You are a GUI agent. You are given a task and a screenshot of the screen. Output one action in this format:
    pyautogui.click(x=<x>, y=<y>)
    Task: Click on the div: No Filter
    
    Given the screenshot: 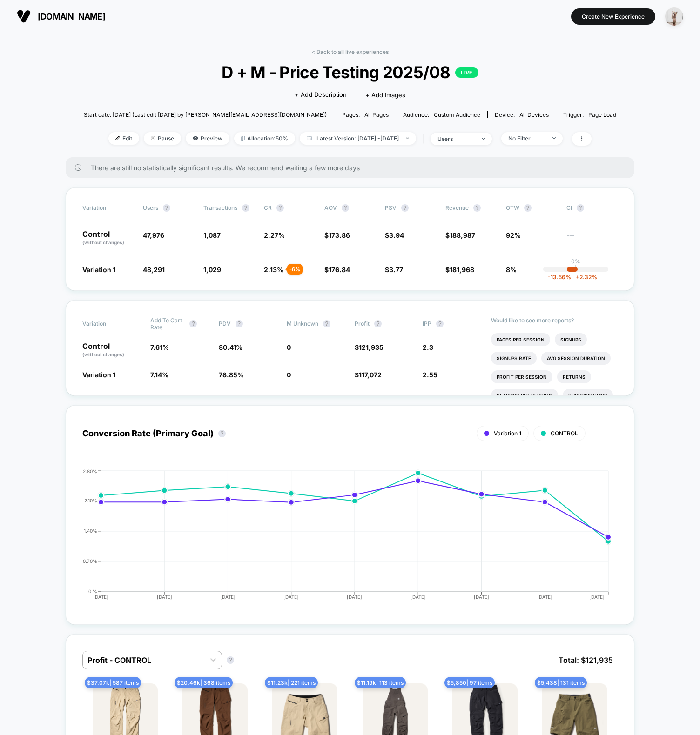 What is the action you would take?
    pyautogui.click(x=527, y=138)
    